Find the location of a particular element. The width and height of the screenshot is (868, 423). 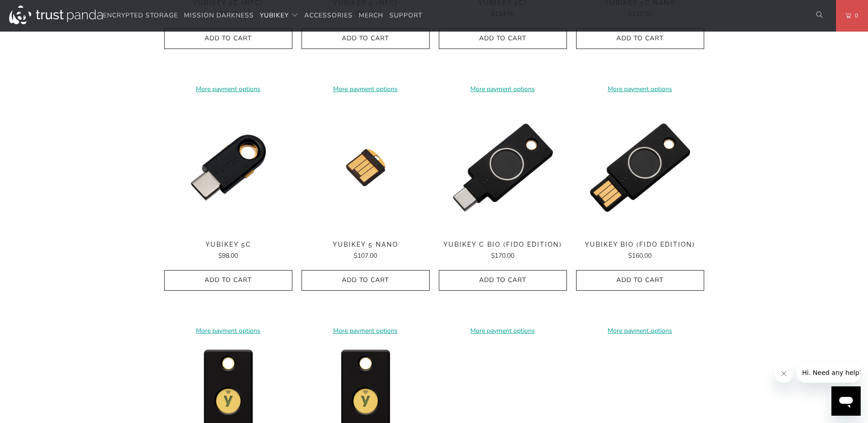

a: Mission Darkness is located at coordinates (219, 15).